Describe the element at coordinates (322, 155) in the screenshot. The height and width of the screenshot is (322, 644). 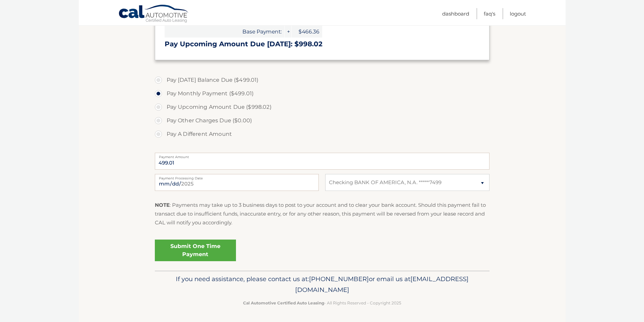
I see `label: Payment Amount` at that location.